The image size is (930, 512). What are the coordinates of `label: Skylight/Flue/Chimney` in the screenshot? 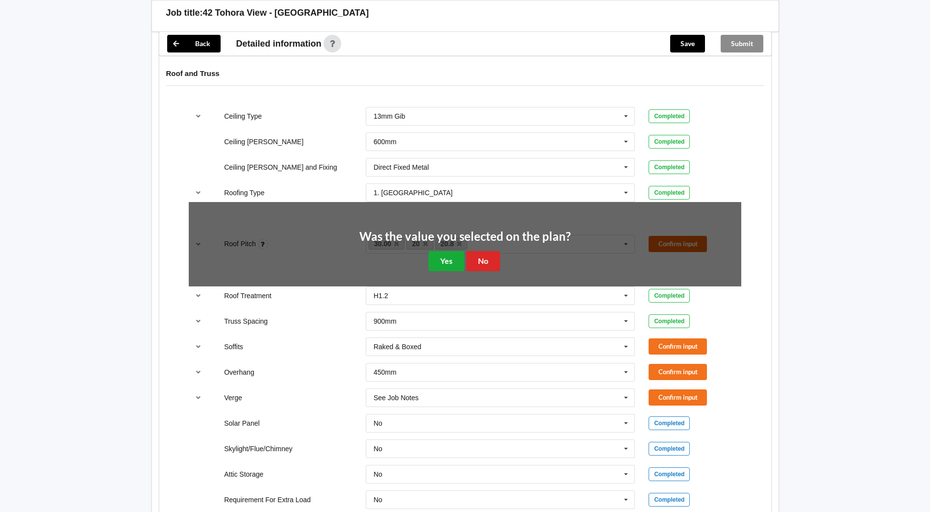 It's located at (258, 449).